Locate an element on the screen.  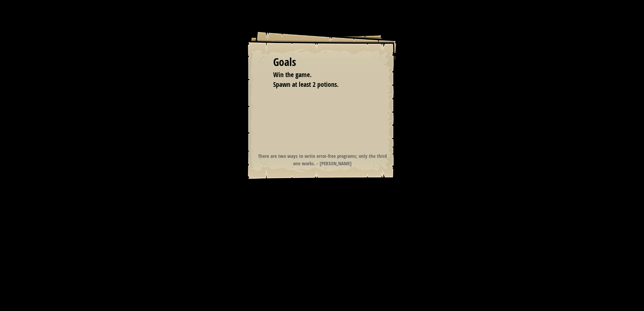
div: Goals is located at coordinates (322, 62).